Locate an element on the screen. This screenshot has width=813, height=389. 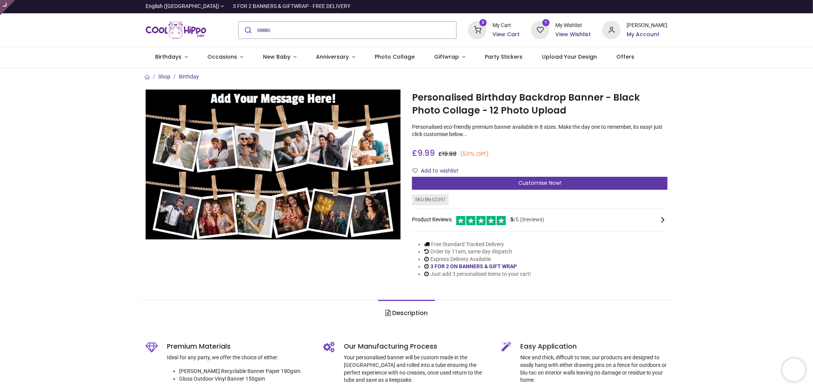
span: Party Stickers is located at coordinates (503, 57).